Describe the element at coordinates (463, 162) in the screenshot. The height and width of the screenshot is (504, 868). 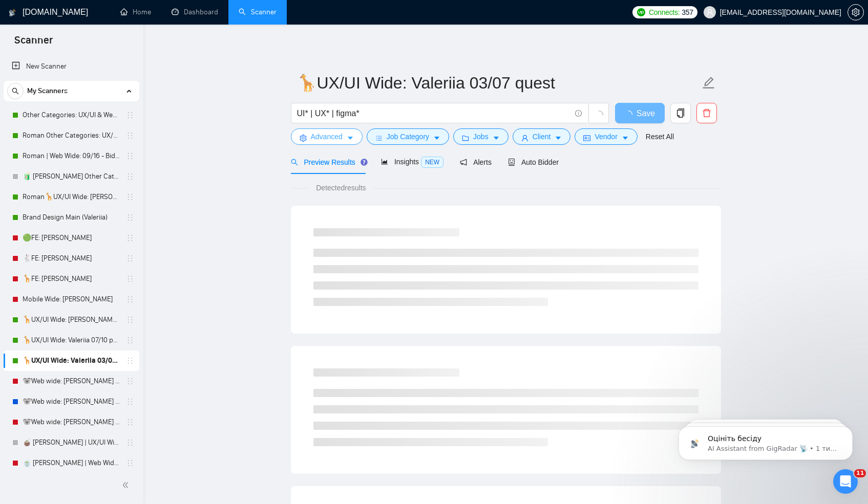
I see `span: notification` at that location.